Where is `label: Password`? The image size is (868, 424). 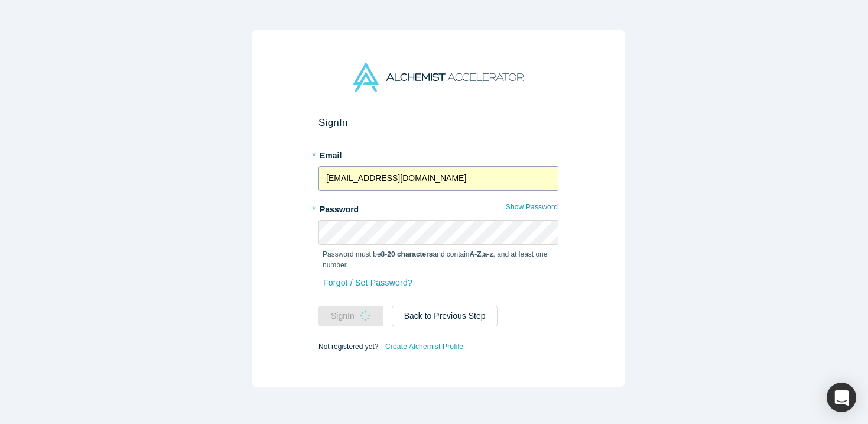
label: Password is located at coordinates (438, 207).